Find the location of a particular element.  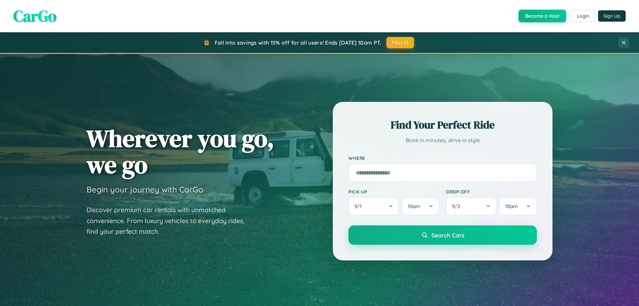

button: Search Cars is located at coordinates (443, 235).